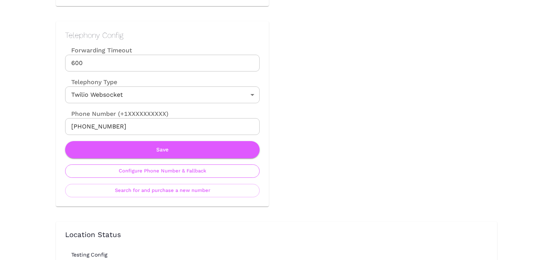 The image size is (553, 260). Describe the element at coordinates (283, 255) in the screenshot. I see `h6: Testing Config` at that location.